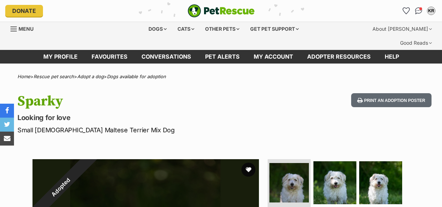  I want to click on ul: Account quick links, so click(418, 11).